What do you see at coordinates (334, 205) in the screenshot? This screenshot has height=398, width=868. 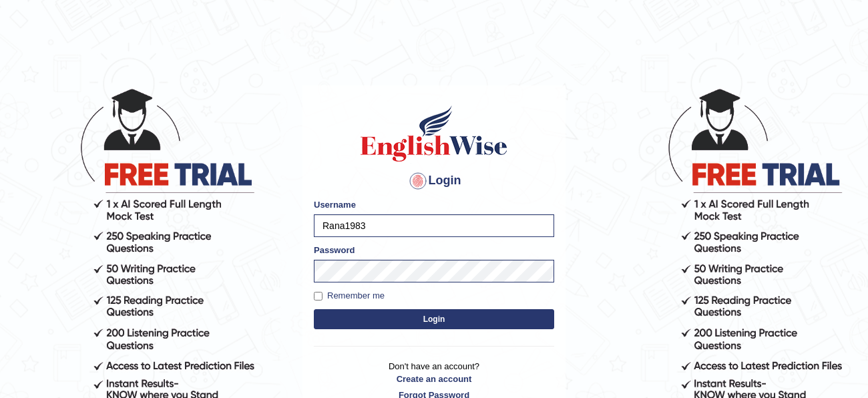 I see `label: Username` at bounding box center [334, 205].